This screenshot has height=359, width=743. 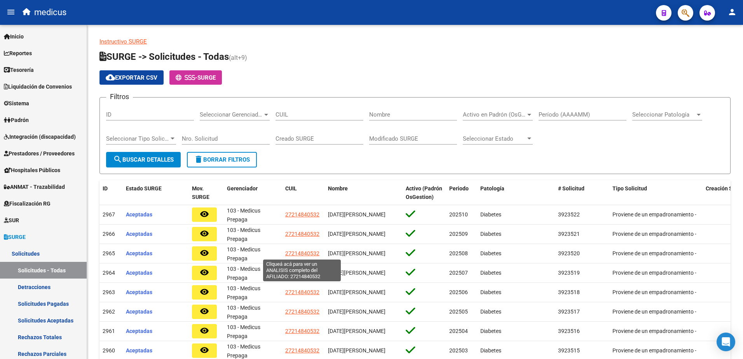 What do you see at coordinates (11, 12) in the screenshot?
I see `mat-icon: menu` at bounding box center [11, 12].